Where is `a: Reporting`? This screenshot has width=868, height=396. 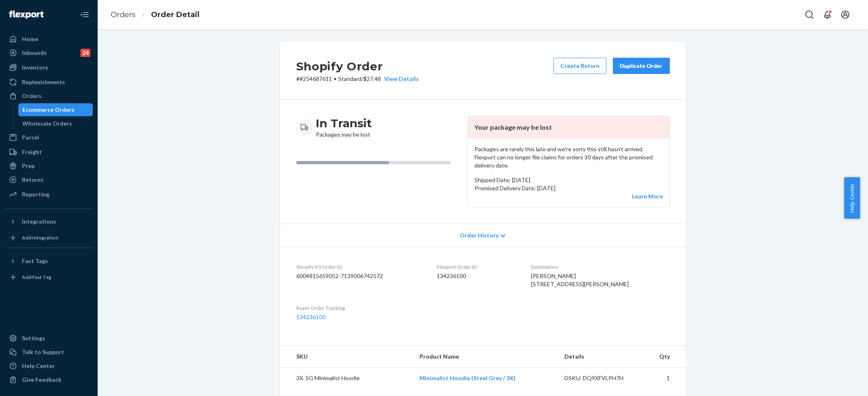
a: Reporting is located at coordinates (48, 195).